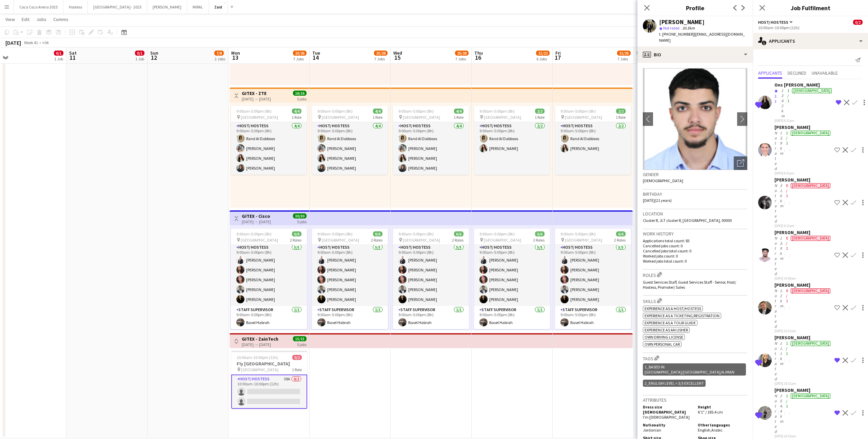  Describe the element at coordinates (300, 338) in the screenshot. I see `span: 15/15` at that location.